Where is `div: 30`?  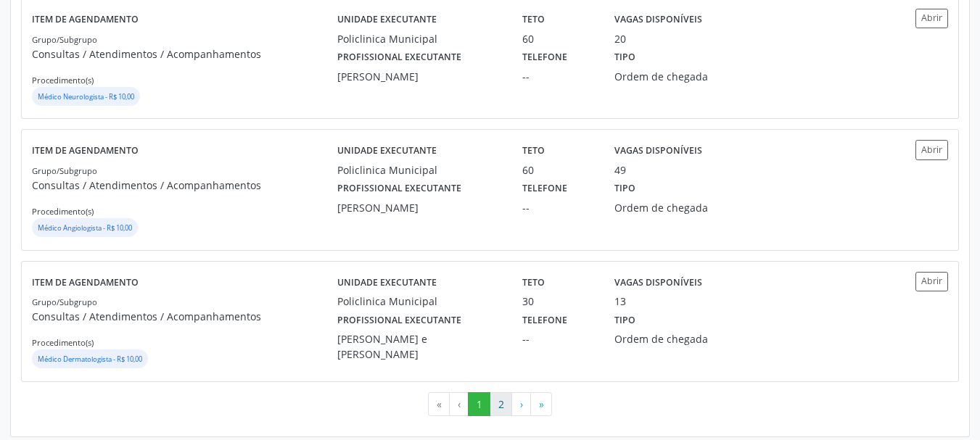 div: 30 is located at coordinates (558, 301).